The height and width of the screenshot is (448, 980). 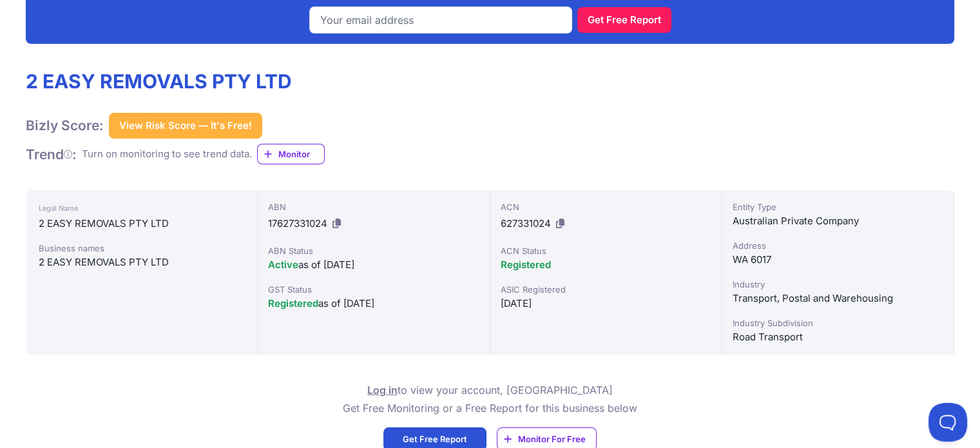 I want to click on span: 17627331024, so click(x=298, y=223).